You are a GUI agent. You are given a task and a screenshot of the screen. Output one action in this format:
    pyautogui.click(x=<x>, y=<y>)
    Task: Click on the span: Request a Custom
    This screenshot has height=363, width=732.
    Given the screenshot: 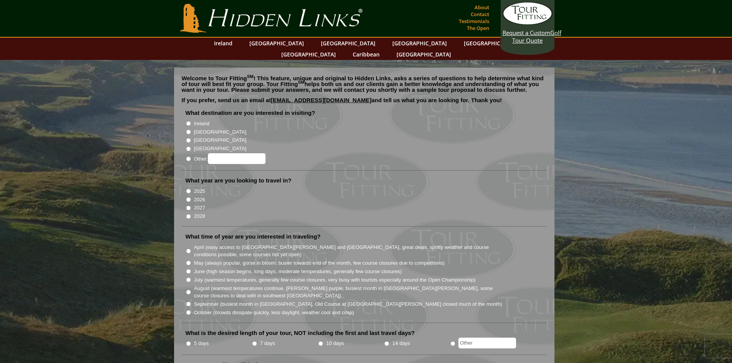 What is the action you would take?
    pyautogui.click(x=526, y=33)
    